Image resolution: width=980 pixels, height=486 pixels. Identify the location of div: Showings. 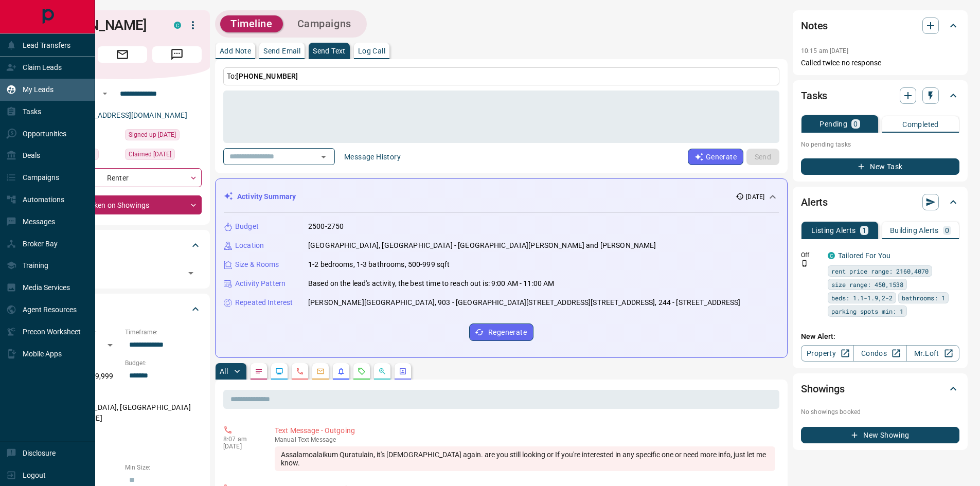
(880, 389).